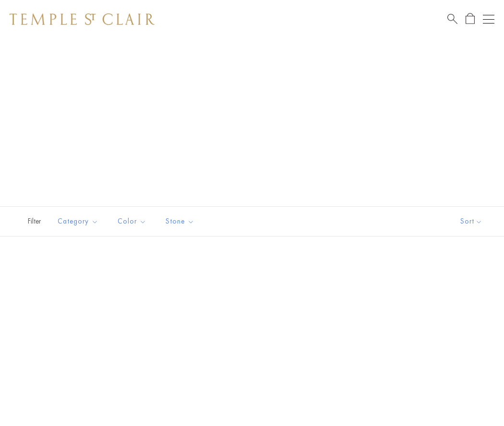  I want to click on button: Category, so click(78, 221).